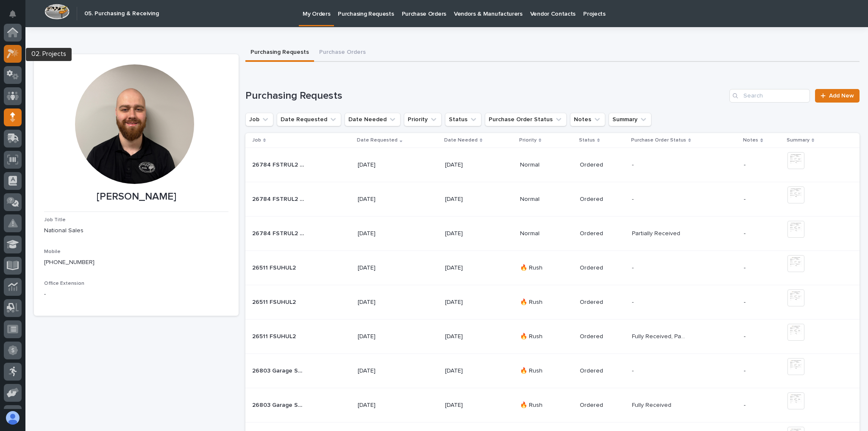 The width and height of the screenshot is (868, 431). I want to click on button: Job, so click(259, 119).